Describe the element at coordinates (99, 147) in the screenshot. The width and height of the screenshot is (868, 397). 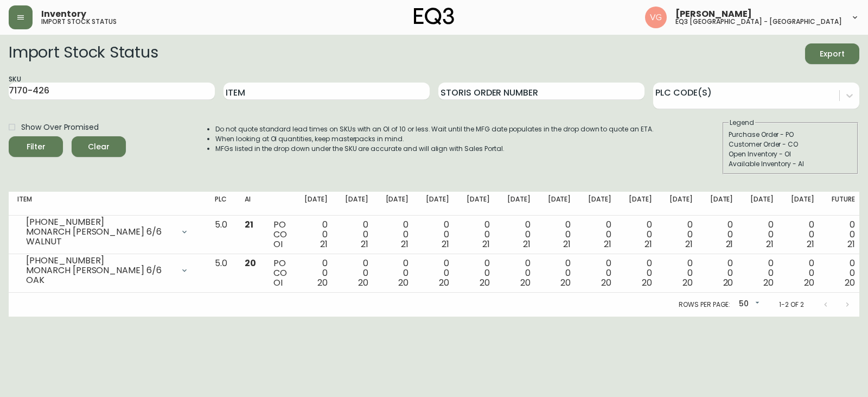
I see `button: Clear` at that location.